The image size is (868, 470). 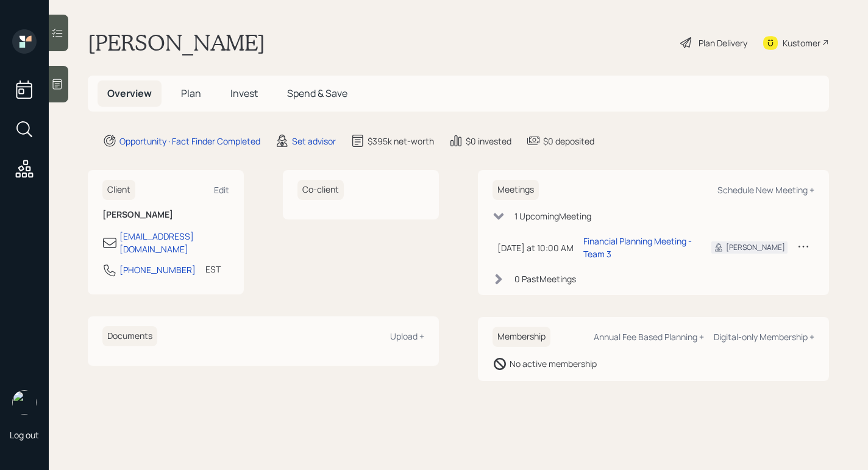 What do you see at coordinates (119, 189) in the screenshot?
I see `h6: Client` at bounding box center [119, 189].